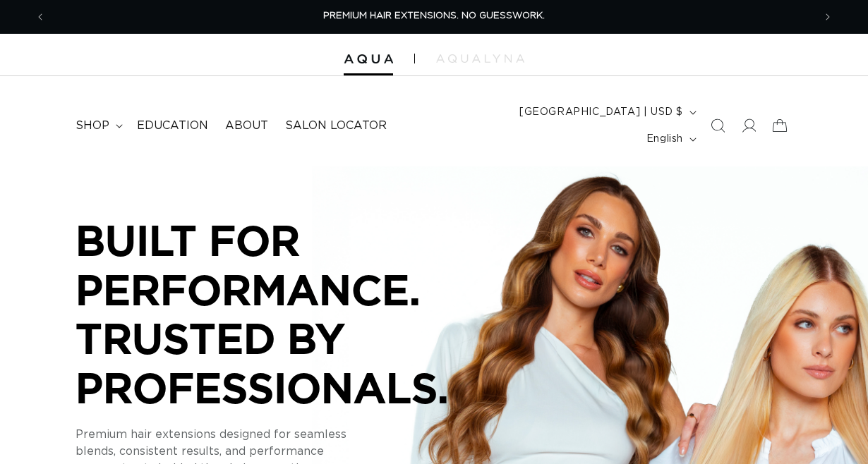 This screenshot has height=464, width=868. I want to click on img: Aqua Hair Extensions, so click(369, 60).